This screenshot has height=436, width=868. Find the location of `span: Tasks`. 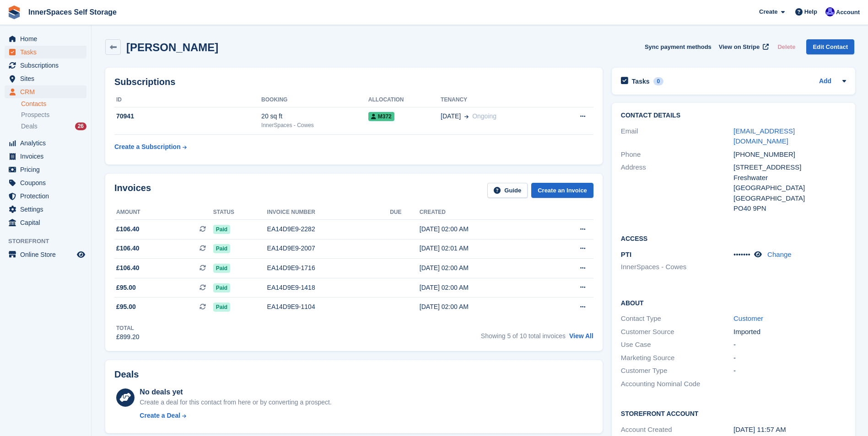

span: Tasks is located at coordinates (48, 52).